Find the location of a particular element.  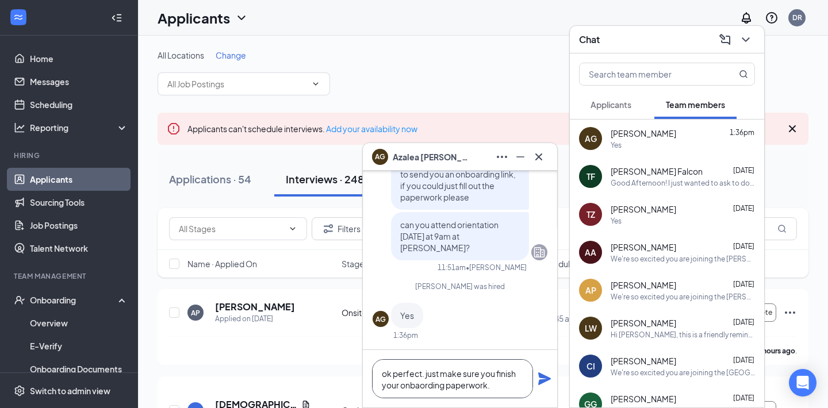

a: Onboarding Documents is located at coordinates (79, 369).